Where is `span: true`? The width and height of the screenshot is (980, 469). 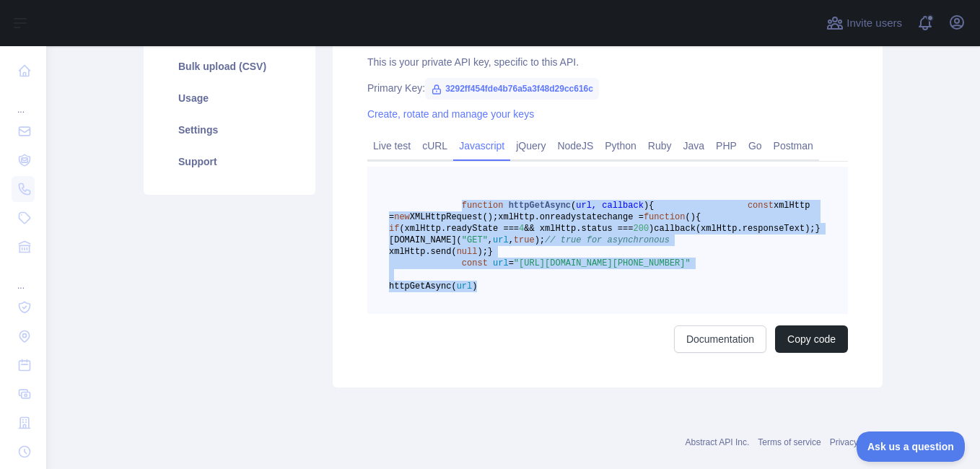
span: true is located at coordinates (524, 240).